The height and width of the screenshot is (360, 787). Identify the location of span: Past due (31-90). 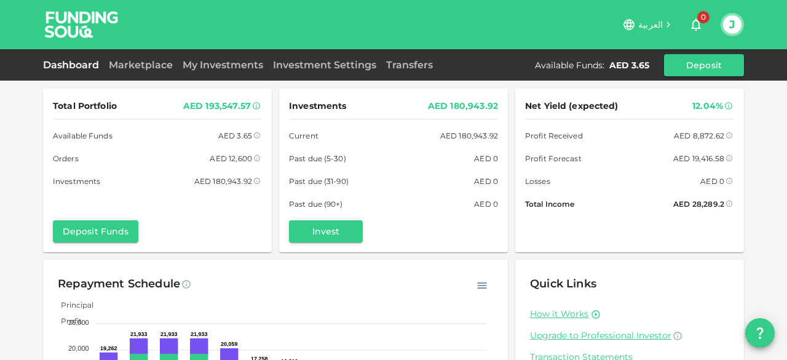
(319, 181).